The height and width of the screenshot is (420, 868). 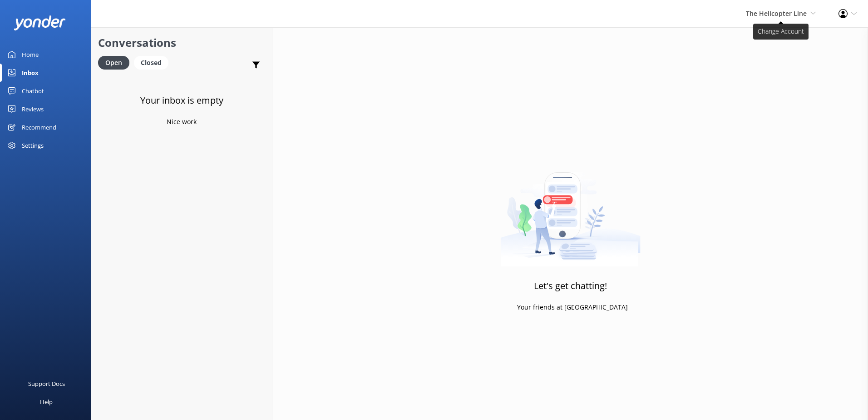 What do you see at coordinates (182, 42) in the screenshot?
I see `h2: Conversations` at bounding box center [182, 42].